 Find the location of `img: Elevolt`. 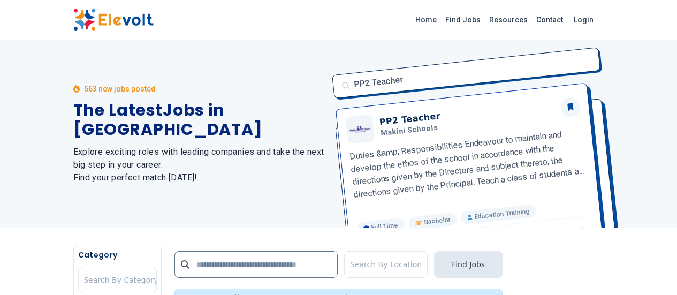

img: Elevolt is located at coordinates (113, 20).